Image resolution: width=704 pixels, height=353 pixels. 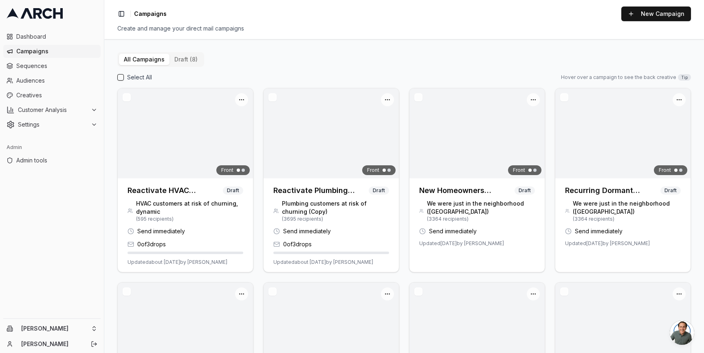 What do you see at coordinates (139, 77) in the screenshot?
I see `label: Select All` at bounding box center [139, 77].